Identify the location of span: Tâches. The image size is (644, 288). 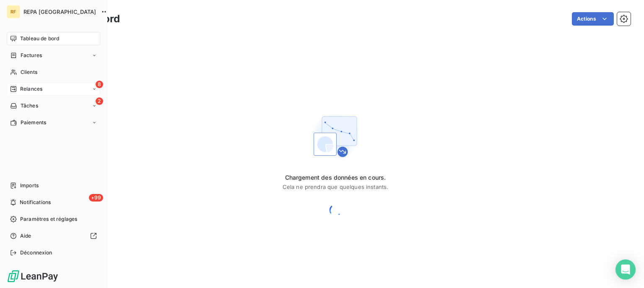
(29, 106).